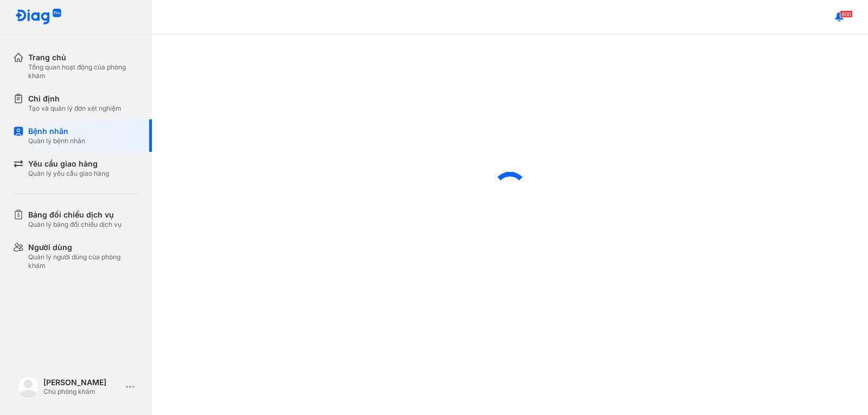 Image resolution: width=868 pixels, height=415 pixels. Describe the element at coordinates (57, 141) in the screenshot. I see `div: Quản lý bệnh nhân` at that location.